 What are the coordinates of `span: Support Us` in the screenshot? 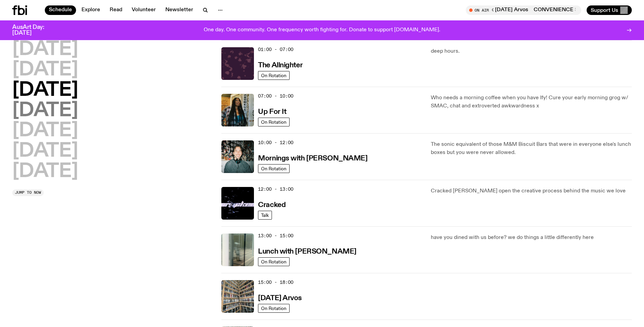 It's located at (604, 10).